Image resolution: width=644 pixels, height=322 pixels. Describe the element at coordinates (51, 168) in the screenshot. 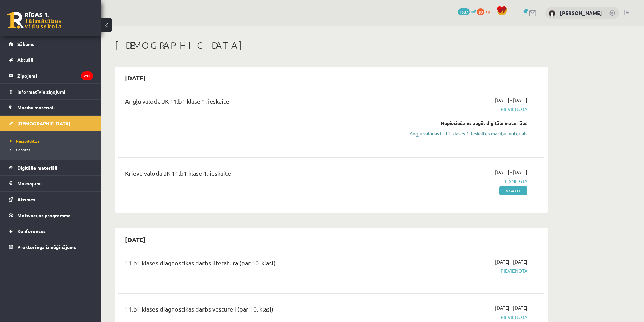

I see `a: Digitālie materiāli` at that location.